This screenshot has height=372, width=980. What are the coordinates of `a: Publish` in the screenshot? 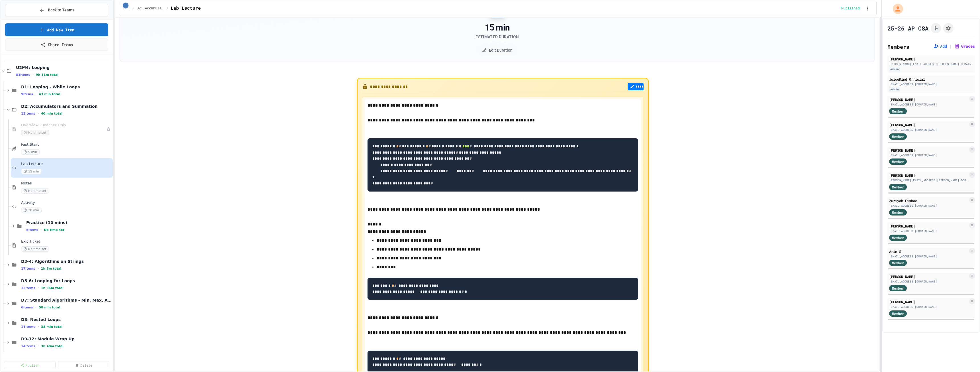 It's located at (30, 365).